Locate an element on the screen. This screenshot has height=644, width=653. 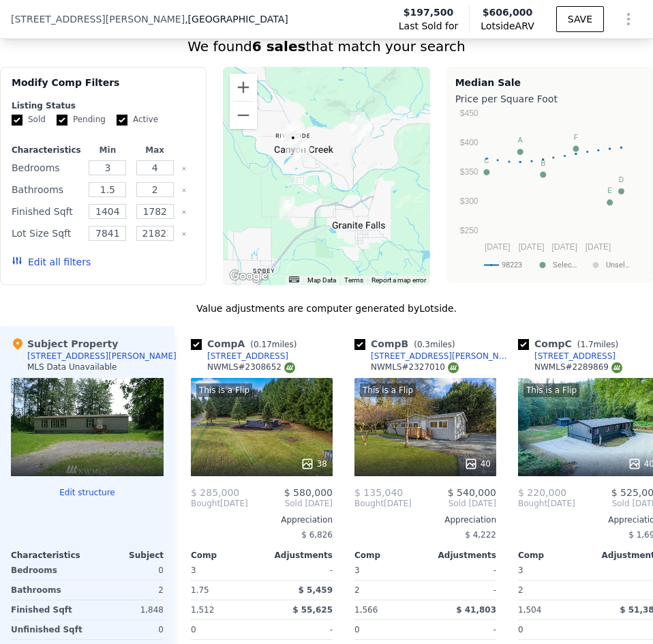
text: $250 is located at coordinates (469, 231).